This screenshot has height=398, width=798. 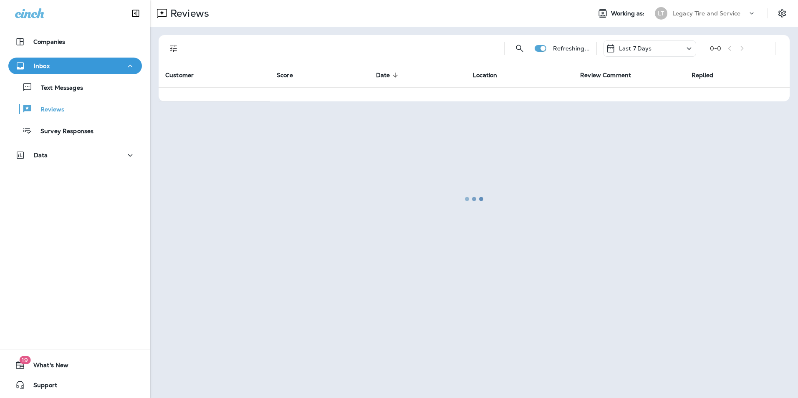 I want to click on p: Reviews, so click(x=48, y=110).